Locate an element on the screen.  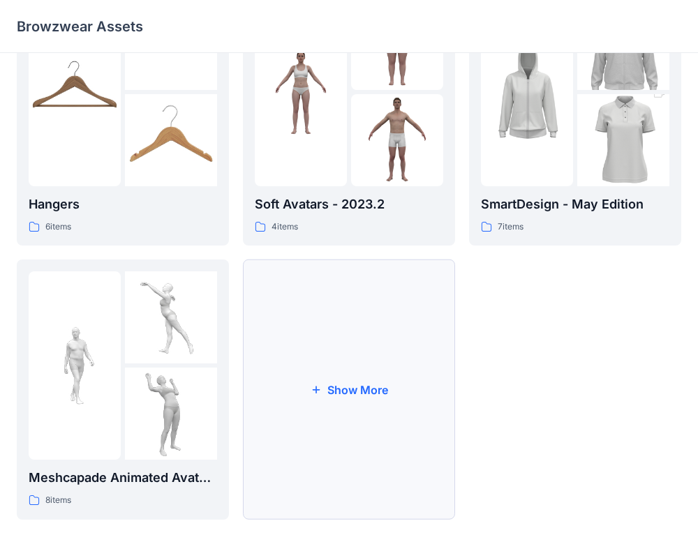
p: 4 items is located at coordinates (285, 227).